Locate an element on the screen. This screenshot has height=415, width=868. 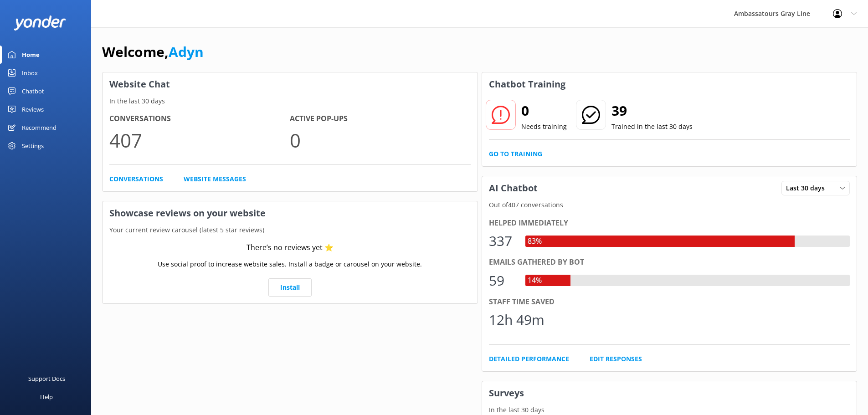
div: 337 is located at coordinates (502, 241).